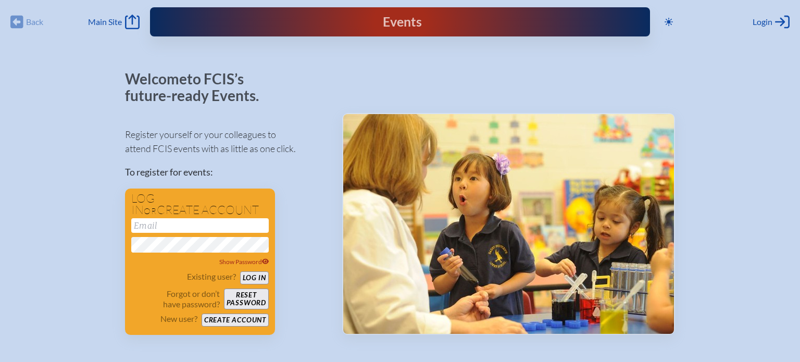  Describe the element at coordinates (762, 22) in the screenshot. I see `span: Login` at that location.